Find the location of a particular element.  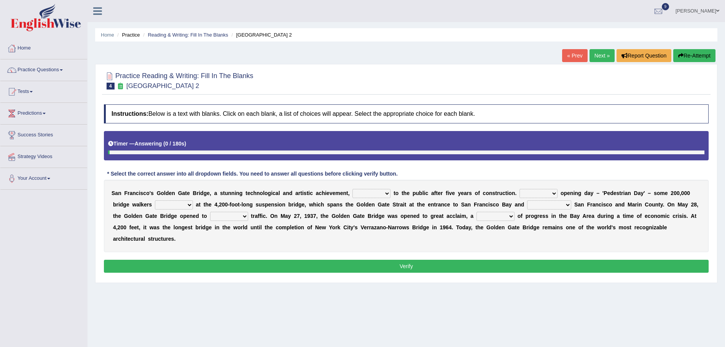

small: Exam occurring question is located at coordinates (120, 86).